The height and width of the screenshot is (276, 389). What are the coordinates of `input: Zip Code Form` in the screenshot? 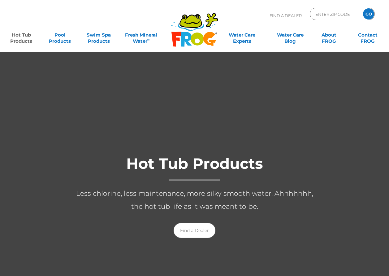 It's located at (336, 14).